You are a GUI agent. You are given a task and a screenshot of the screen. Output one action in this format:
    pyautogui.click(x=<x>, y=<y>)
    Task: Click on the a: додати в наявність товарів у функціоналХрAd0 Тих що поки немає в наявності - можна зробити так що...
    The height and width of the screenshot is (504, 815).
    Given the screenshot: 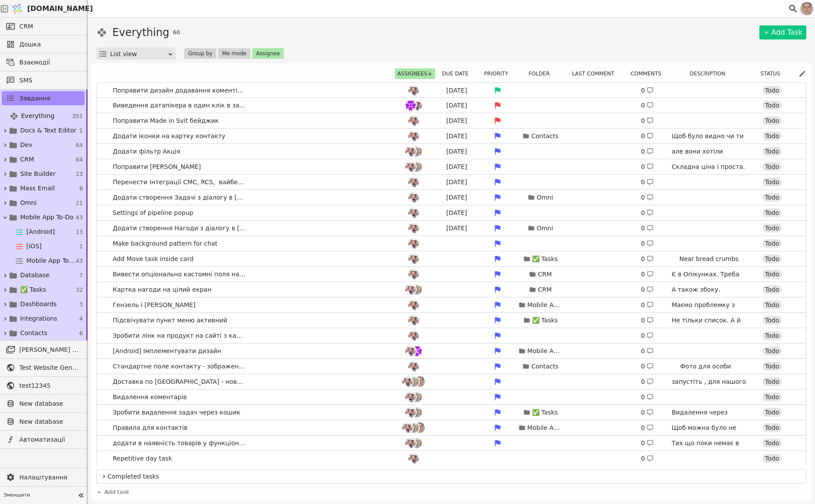 What is the action you would take?
    pyautogui.click(x=452, y=443)
    